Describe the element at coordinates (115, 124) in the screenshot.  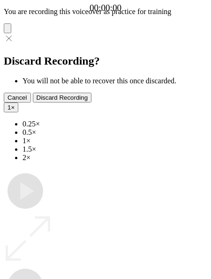
I see `li: 0.25×` at that location.